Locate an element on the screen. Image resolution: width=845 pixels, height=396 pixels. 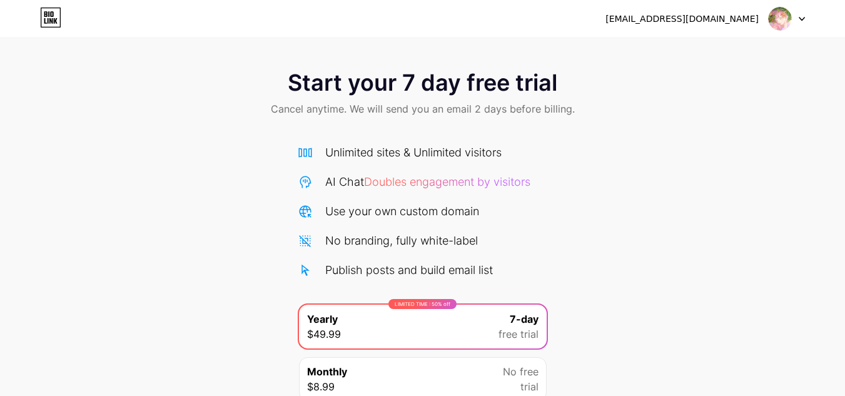
div: LIMITED TIME : 50% off is located at coordinates (422, 304).